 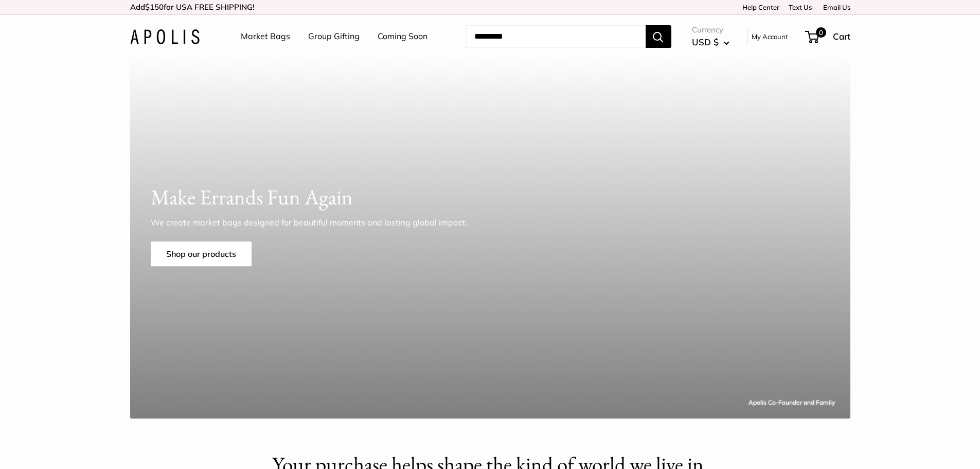 What do you see at coordinates (710, 42) in the screenshot?
I see `button: USD $` at bounding box center [710, 42].